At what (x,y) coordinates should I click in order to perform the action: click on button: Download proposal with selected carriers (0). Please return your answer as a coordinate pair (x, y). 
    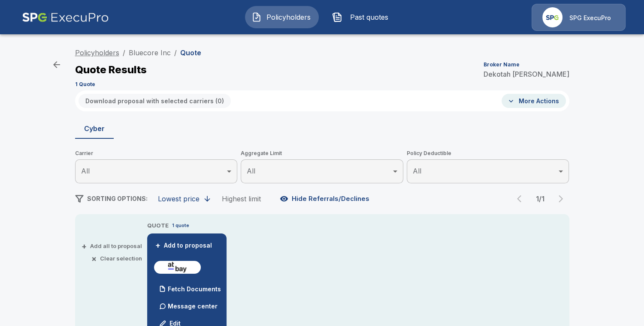
    Looking at the image, I should click on (154, 101).